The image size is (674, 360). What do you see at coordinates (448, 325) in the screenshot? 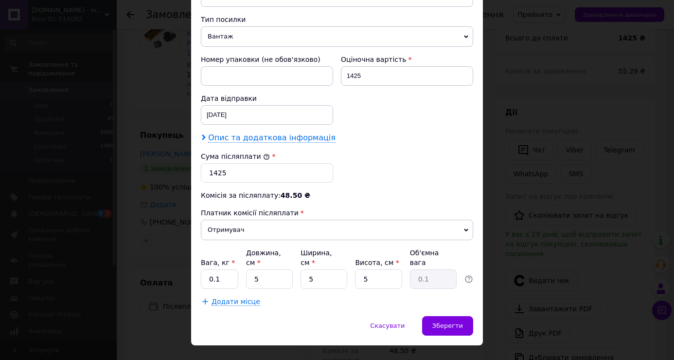
I see `span: Зберегти` at bounding box center [448, 325].